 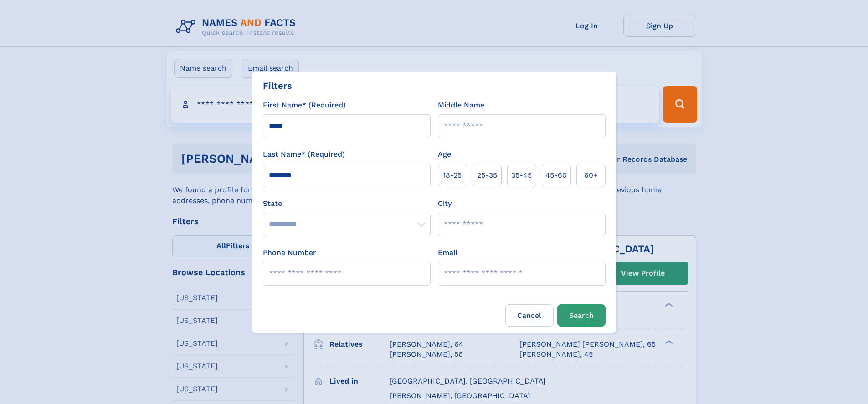 I want to click on span: 25‑35, so click(x=487, y=175).